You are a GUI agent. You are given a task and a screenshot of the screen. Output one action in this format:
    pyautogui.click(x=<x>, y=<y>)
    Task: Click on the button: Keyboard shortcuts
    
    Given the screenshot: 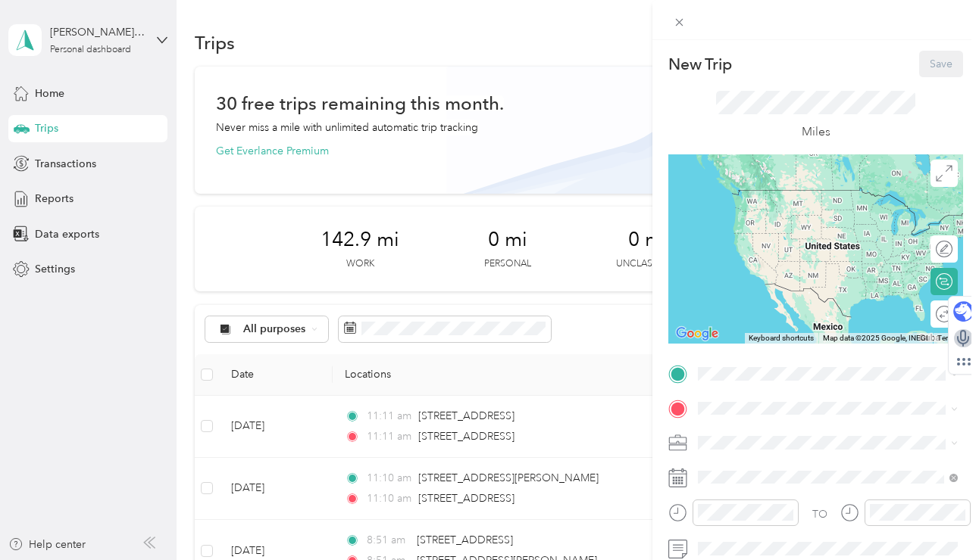 What is the action you would take?
    pyautogui.click(x=781, y=339)
    